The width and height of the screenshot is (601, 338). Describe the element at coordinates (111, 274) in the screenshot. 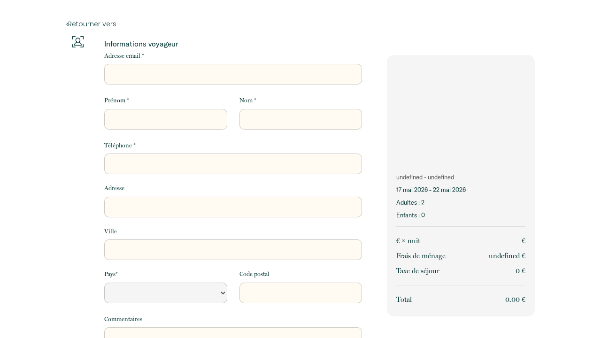

I see `label: Pays` at that location.